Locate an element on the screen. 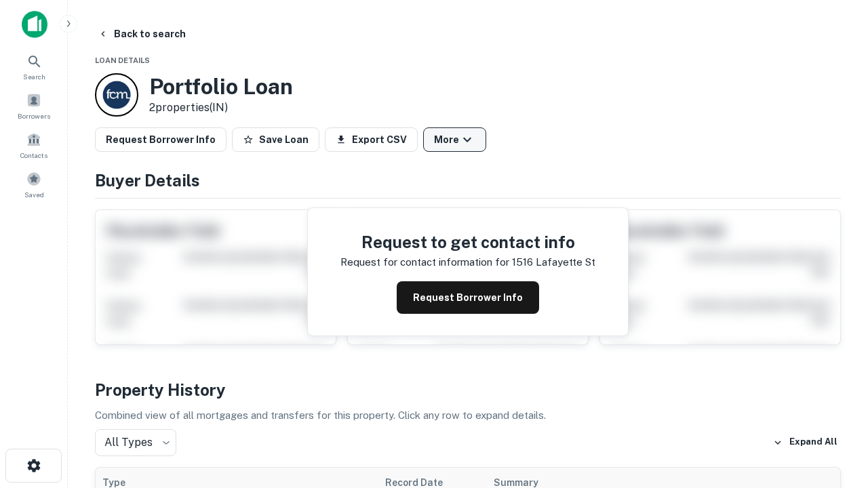 This screenshot has width=868, height=488. div: Contacts is located at coordinates (34, 145).